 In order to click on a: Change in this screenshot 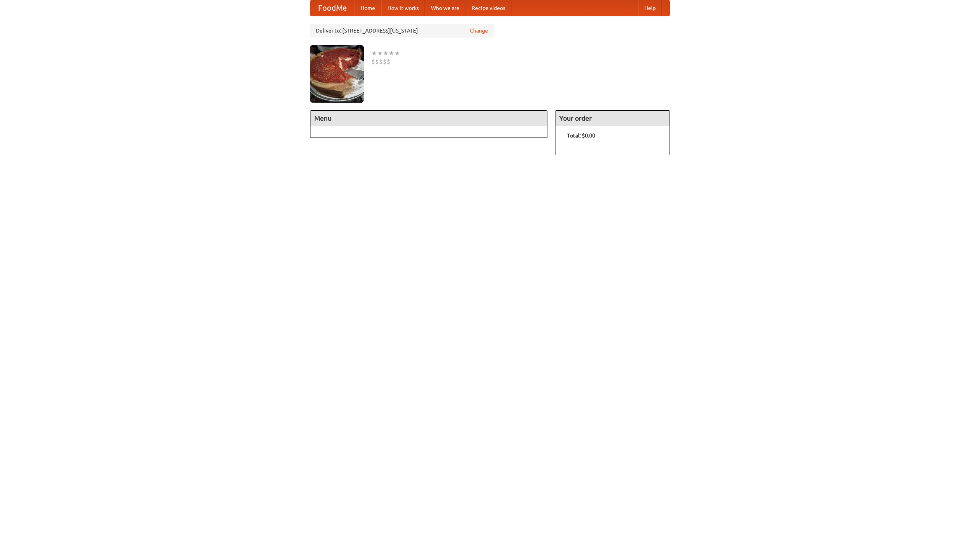, I will do `click(479, 31)`.